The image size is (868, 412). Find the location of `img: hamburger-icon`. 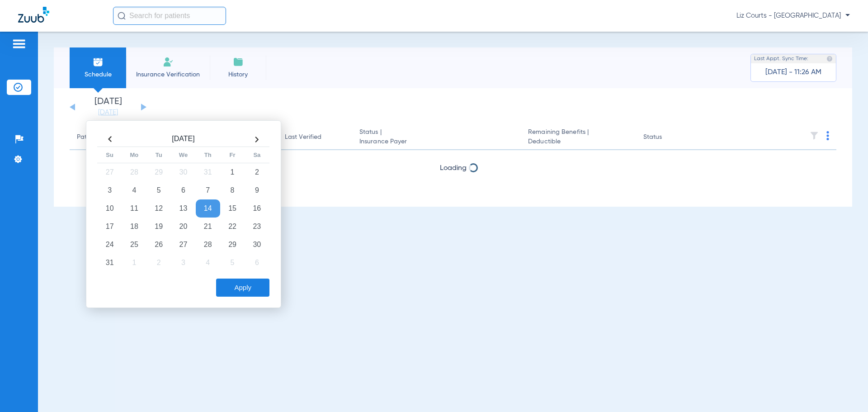

img: hamburger-icon is located at coordinates (19, 44).